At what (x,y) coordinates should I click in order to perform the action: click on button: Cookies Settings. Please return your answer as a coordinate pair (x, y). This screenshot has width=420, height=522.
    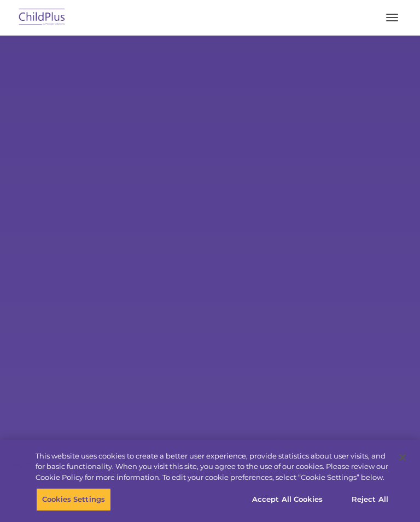
    Looking at the image, I should click on (73, 500).